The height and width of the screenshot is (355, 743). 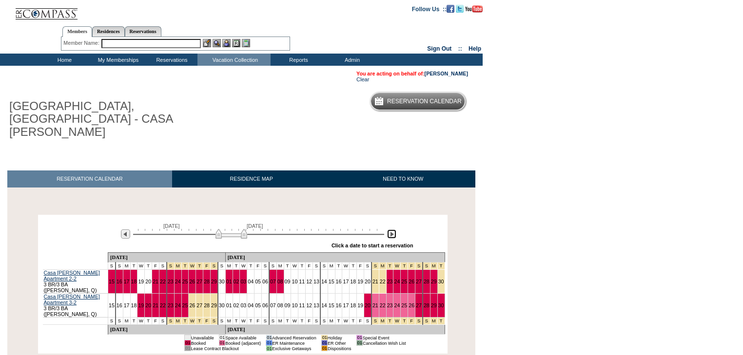 I want to click on td: My Memberships, so click(x=117, y=59).